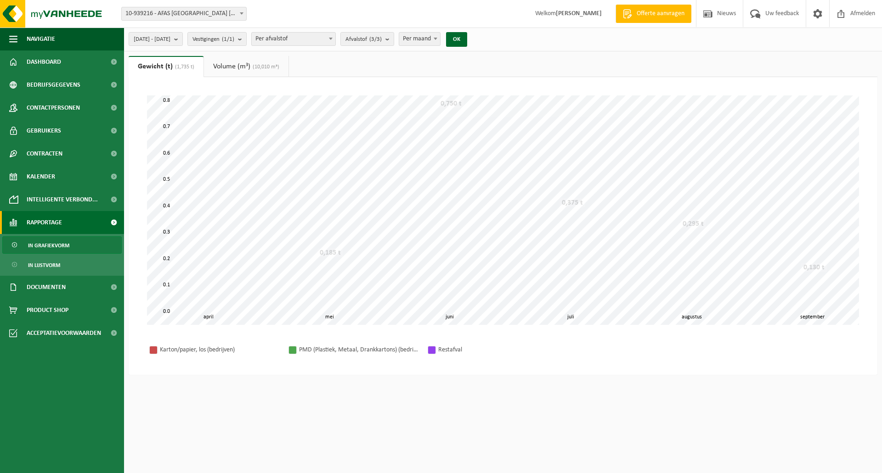 This screenshot has width=882, height=473. I want to click on span: Dashboard, so click(44, 62).